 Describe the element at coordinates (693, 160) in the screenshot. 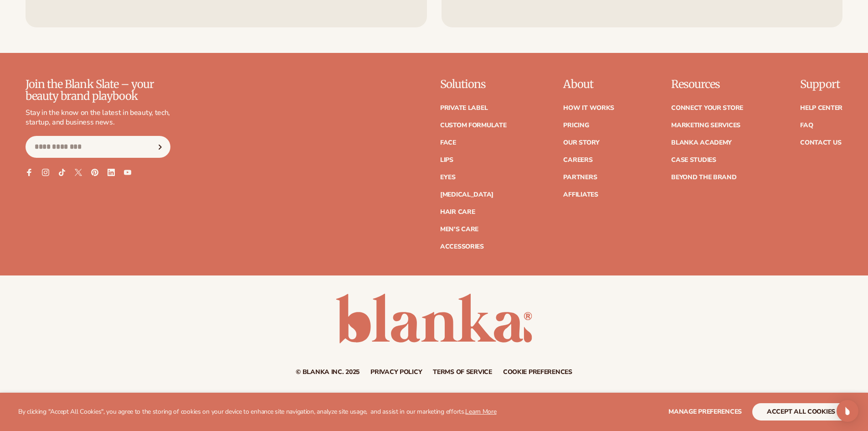

I see `a: Case Studies` at that location.